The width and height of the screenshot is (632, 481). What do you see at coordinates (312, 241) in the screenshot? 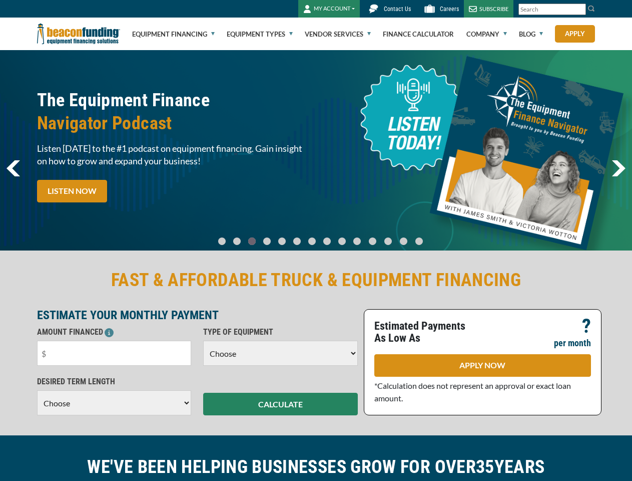
I see `a: Go To Slide 6` at bounding box center [312, 241].